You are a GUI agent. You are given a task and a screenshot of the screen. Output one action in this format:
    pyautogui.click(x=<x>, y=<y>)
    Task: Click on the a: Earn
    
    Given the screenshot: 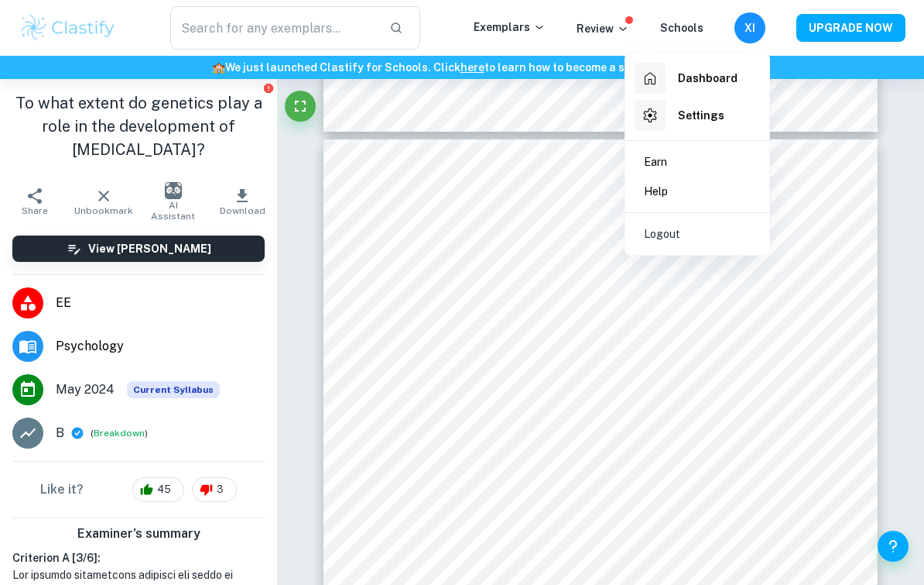 What is the action you would take?
    pyautogui.click(x=698, y=161)
    